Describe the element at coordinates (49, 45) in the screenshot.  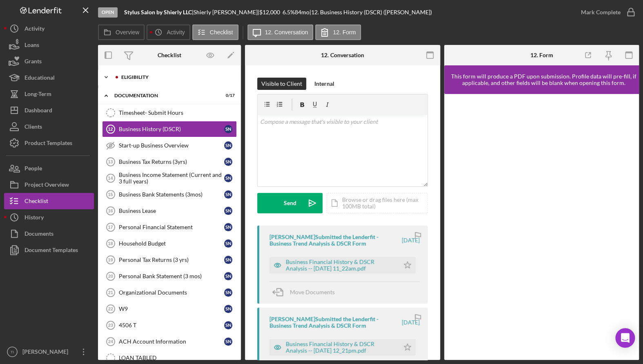
I see `button: Loans` at that location.